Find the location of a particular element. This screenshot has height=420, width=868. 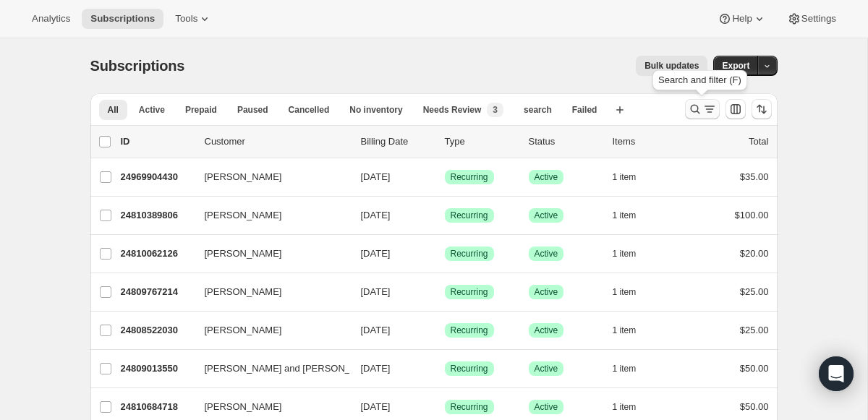

p: 24969904430 is located at coordinates (157, 177).